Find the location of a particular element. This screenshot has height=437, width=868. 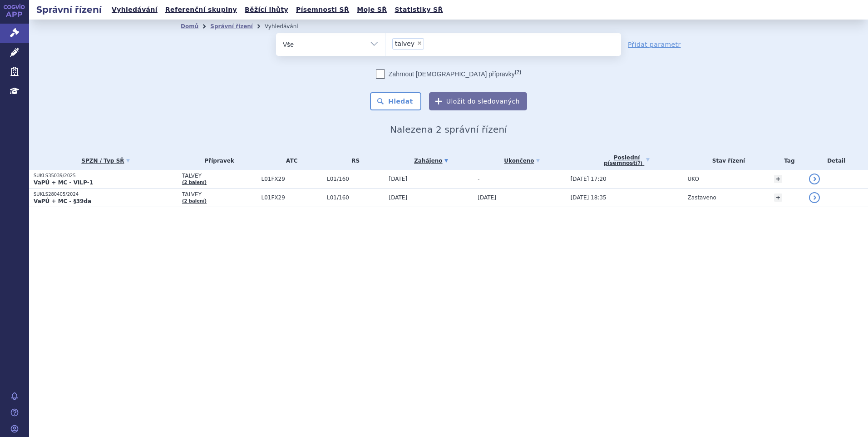

th: ATC is located at coordinates (289, 160).